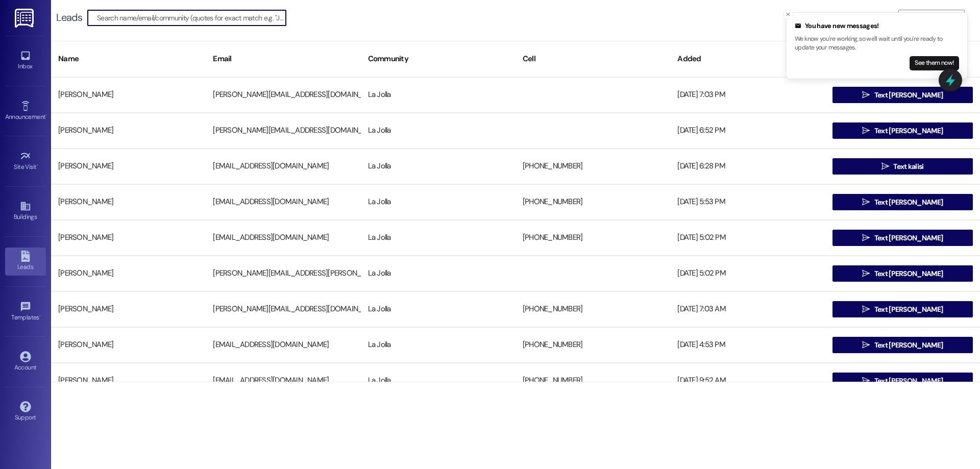  What do you see at coordinates (129, 59) in the screenshot?
I see `div: Name` at bounding box center [129, 59].